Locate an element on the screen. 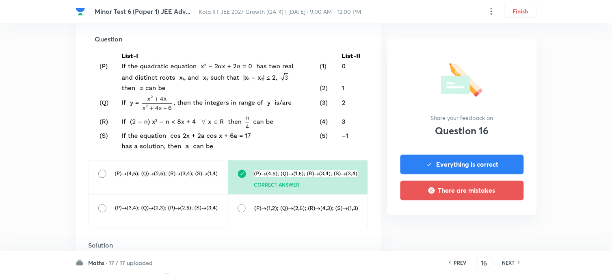 The width and height of the screenshot is (612, 274). img: 03-10-25-09:54:49-AM is located at coordinates (306, 208).